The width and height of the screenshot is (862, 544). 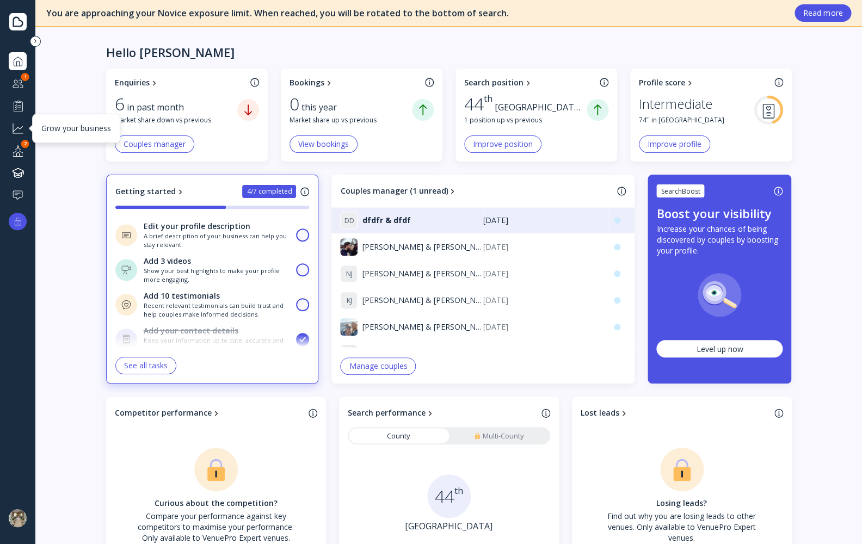 What do you see at coordinates (674, 144) in the screenshot?
I see `button: Improve profile` at bounding box center [674, 144].